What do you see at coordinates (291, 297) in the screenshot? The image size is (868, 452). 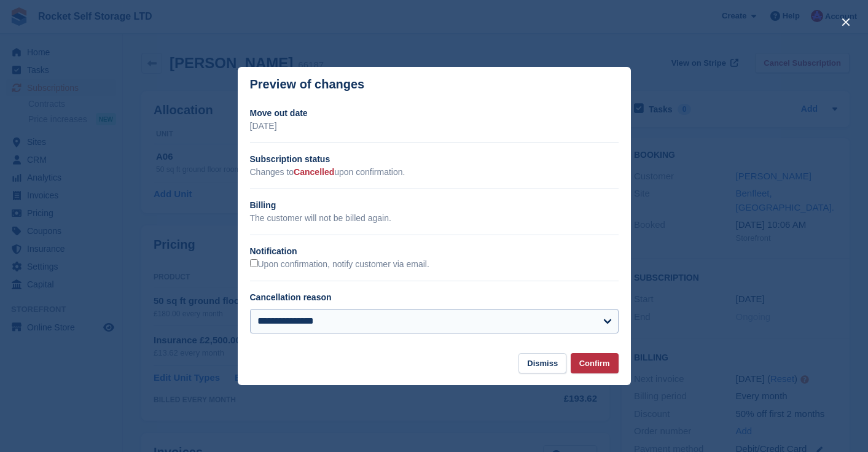 I see `label: Cancellation reason` at bounding box center [291, 297].